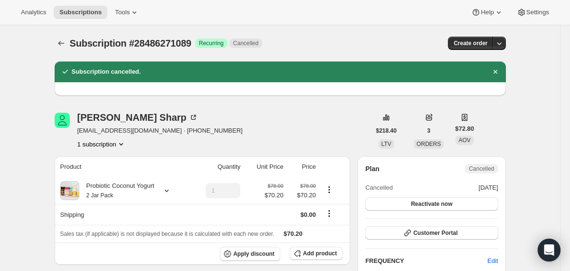 Image resolution: width=570 pixels, height=271 pixels. What do you see at coordinates (250, 254) in the screenshot?
I see `button: Apply discount` at bounding box center [250, 254].